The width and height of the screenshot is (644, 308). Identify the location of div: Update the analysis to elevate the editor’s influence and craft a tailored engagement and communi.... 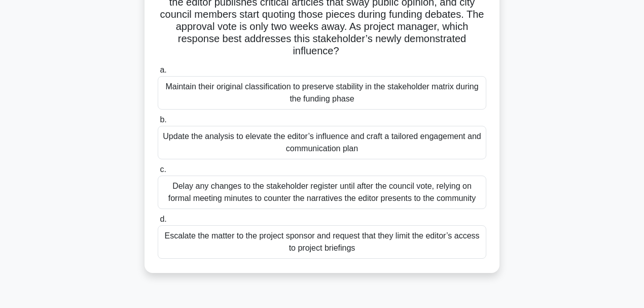
(322, 142).